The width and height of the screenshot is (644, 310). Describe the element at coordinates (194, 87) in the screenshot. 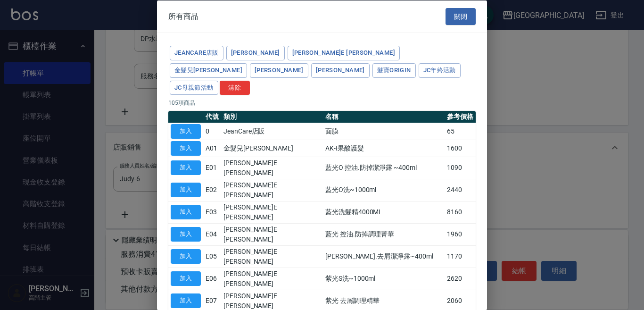

I see `button: JC母親節活動` at that location.